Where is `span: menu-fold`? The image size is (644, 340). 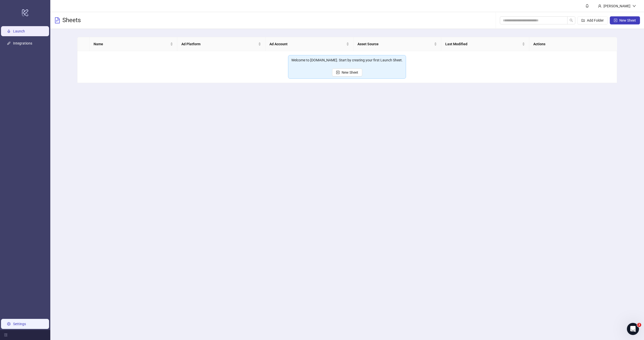
span: menu-fold is located at coordinates (6, 335).